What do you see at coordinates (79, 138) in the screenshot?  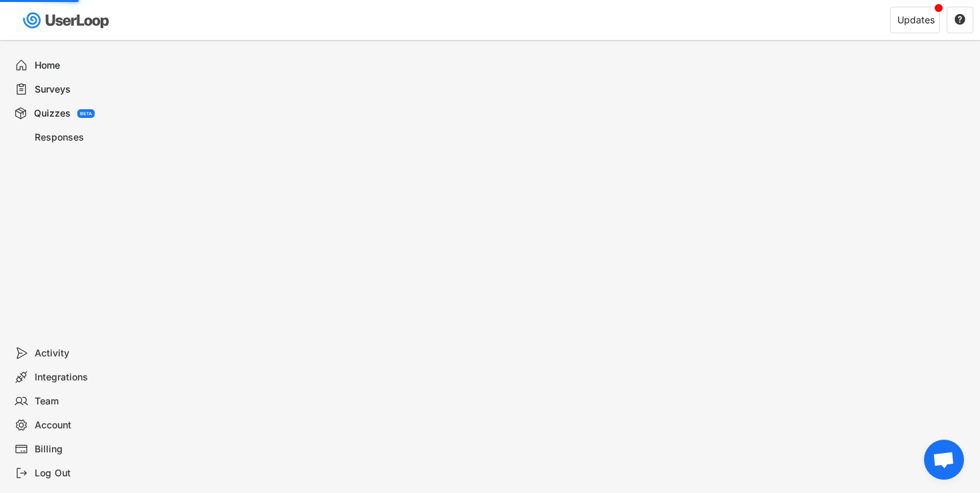 I see `div: Responses` at bounding box center [79, 138].